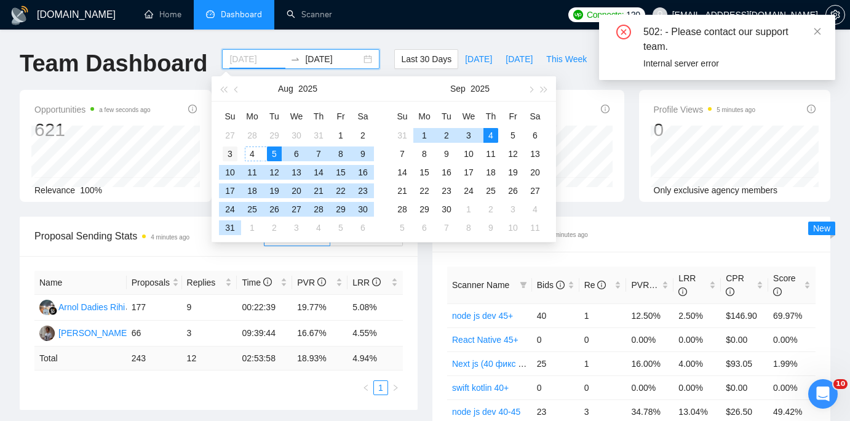  Describe the element at coordinates (402, 191) in the screenshot. I see `td: 2025-09-21` at that location.